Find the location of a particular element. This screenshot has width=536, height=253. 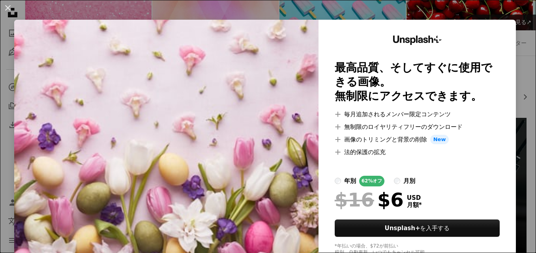

div: 年別 is located at coordinates (350, 181).